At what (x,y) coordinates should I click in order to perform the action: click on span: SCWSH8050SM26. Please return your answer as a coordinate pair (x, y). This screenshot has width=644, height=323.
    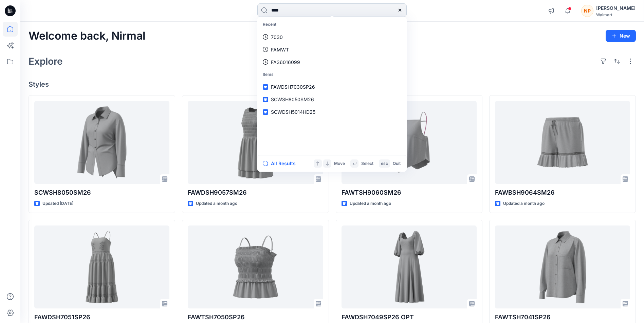
    Looking at the image, I should click on (292, 99).